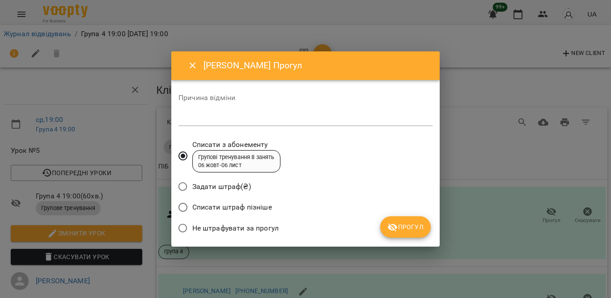  Describe the element at coordinates (236, 161) in the screenshot. I see `div: Групові тренування 8 занять 06 жовт - 06 лист` at that location.